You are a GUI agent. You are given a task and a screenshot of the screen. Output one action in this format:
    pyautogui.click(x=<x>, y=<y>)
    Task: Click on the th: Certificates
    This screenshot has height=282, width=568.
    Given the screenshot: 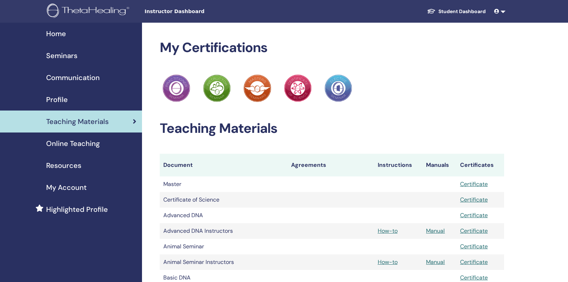 What is the action you would take?
    pyautogui.click(x=480, y=165)
    